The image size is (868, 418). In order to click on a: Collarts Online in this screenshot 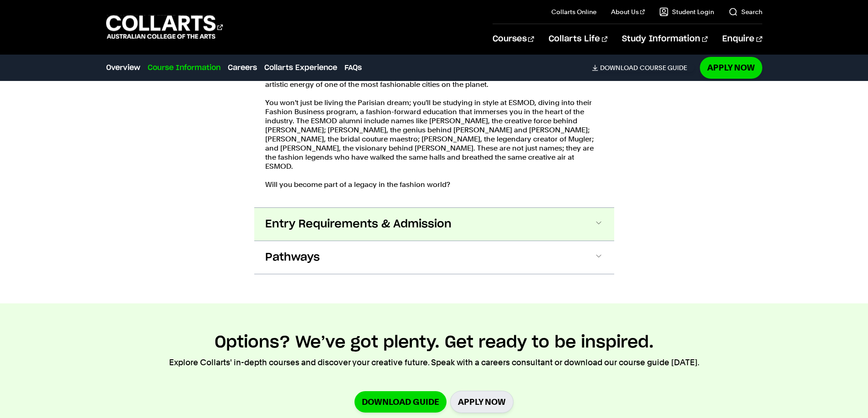, I will do `click(573, 12)`.